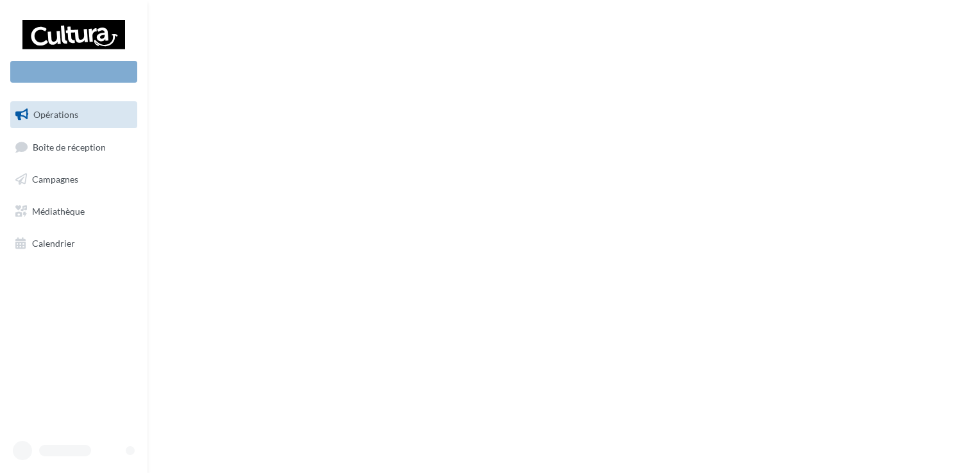 The image size is (980, 473). I want to click on a: Calendrier, so click(74, 244).